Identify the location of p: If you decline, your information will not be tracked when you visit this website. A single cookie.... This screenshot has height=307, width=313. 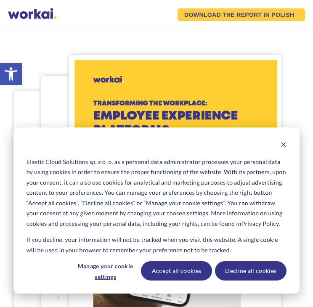
(156, 245).